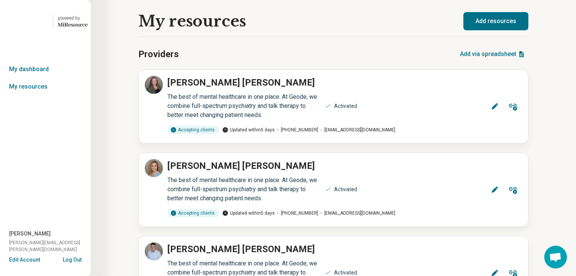 Image resolution: width=576 pixels, height=276 pixels. Describe the element at coordinates (496, 21) in the screenshot. I see `button: Add resources` at that location.